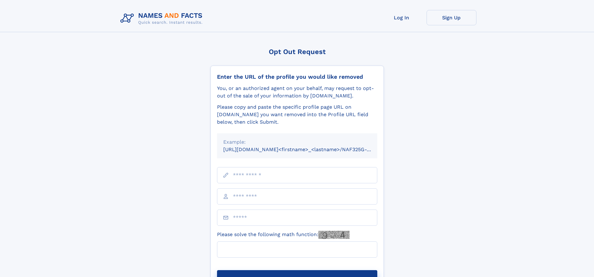 Image resolution: width=594 pixels, height=277 pixels. What do you see at coordinates (297, 77) in the screenshot?
I see `div: Enter the URL of the profile you would like removed` at bounding box center [297, 77].